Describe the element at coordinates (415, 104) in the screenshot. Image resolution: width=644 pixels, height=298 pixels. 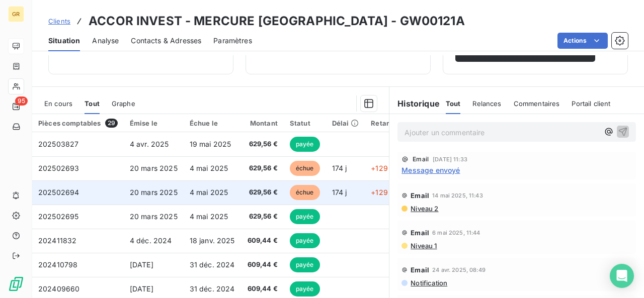
I see `h6: Historique` at that location.